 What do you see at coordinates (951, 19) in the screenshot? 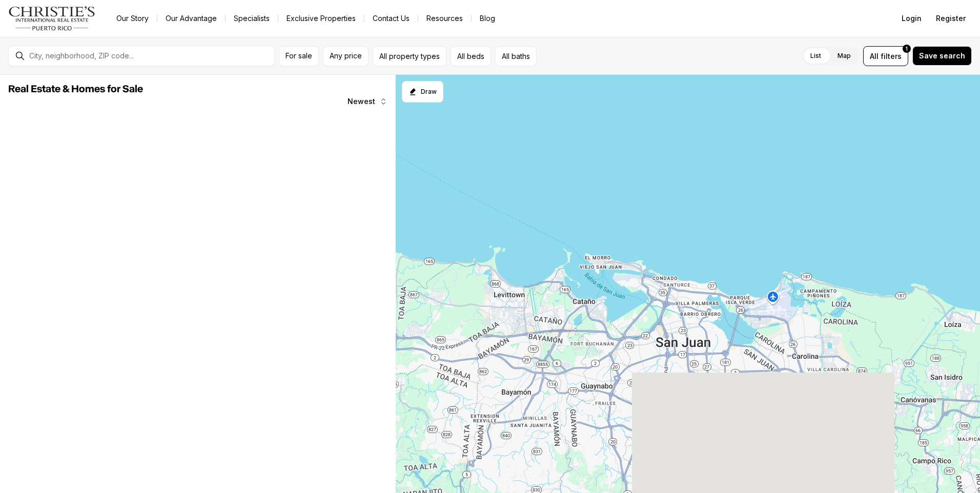
I see `button: Register` at bounding box center [951, 19].